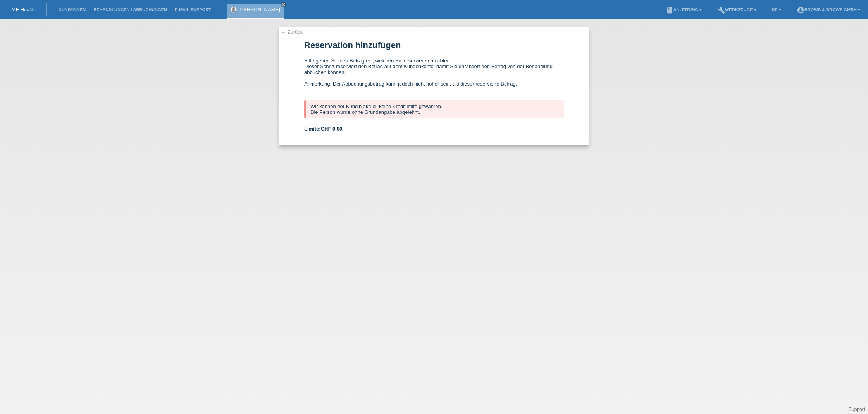  I want to click on span: CHF 0.00, so click(332, 129).